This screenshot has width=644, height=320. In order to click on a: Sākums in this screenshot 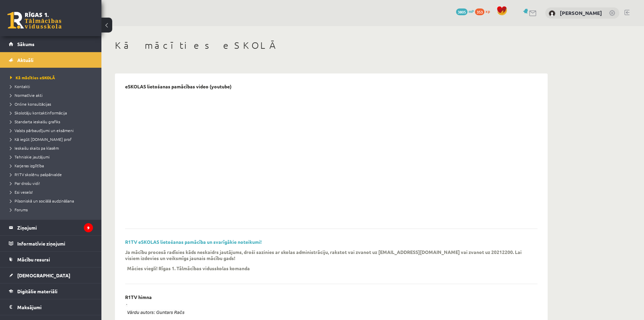, I will do `click(51, 44)`.